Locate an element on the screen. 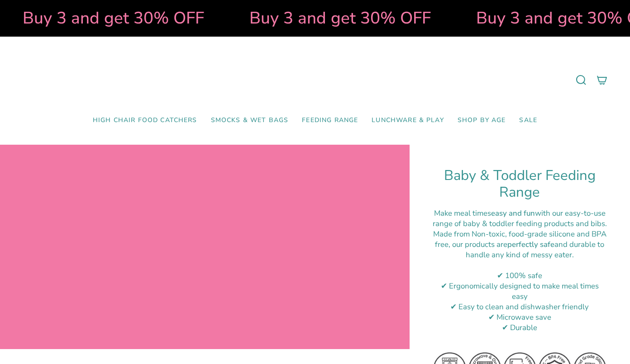 This screenshot has height=364, width=630. div: Shop by Age is located at coordinates (482, 120).